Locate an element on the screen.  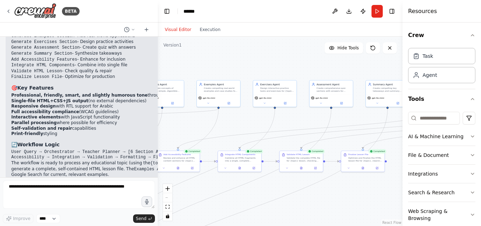
button: Hide Tools is located at coordinates (344, 48).